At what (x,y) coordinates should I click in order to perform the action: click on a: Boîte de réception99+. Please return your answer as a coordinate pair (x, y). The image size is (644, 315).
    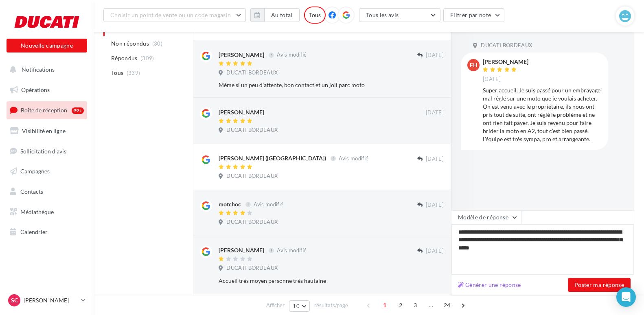
    Looking at the image, I should click on (47, 110).